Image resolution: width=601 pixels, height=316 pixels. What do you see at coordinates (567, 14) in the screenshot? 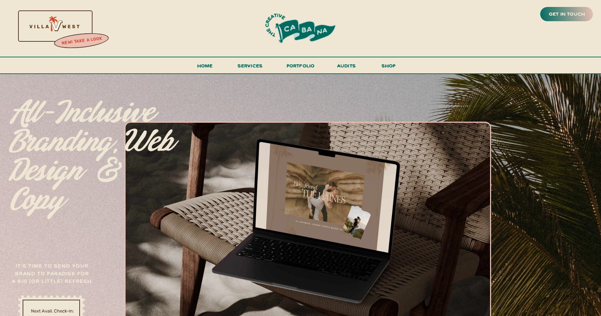
I see `a: get in touch` at bounding box center [567, 14].